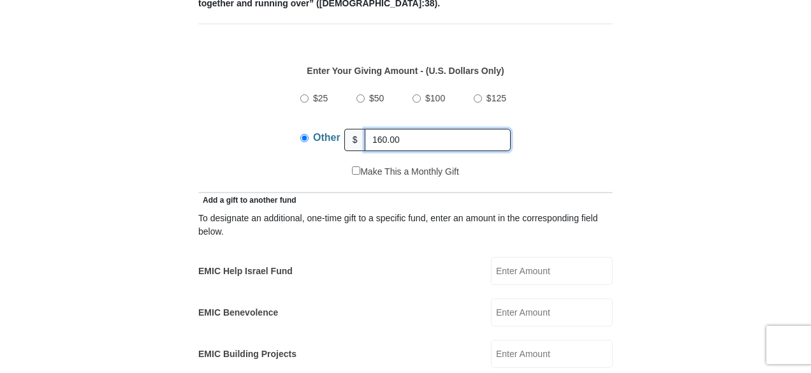  Describe the element at coordinates (435, 98) in the screenshot. I see `span: $100` at that location.